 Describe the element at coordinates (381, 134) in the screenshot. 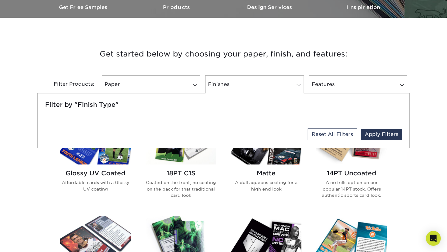

I see `a: Apply Filters` at that location.